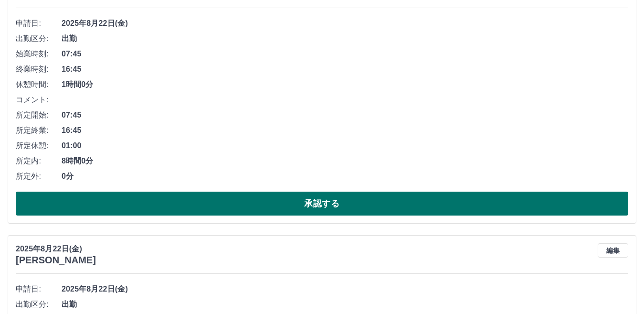 This screenshot has height=314, width=644. What do you see at coordinates (345, 176) in the screenshot?
I see `span: 0分` at bounding box center [345, 176].